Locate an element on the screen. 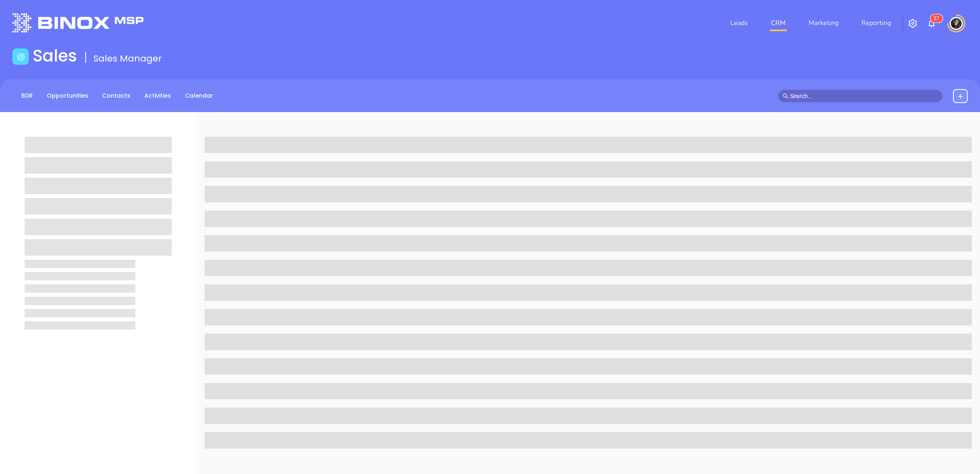 This screenshot has height=474, width=980. a: Marketing is located at coordinates (824, 23).